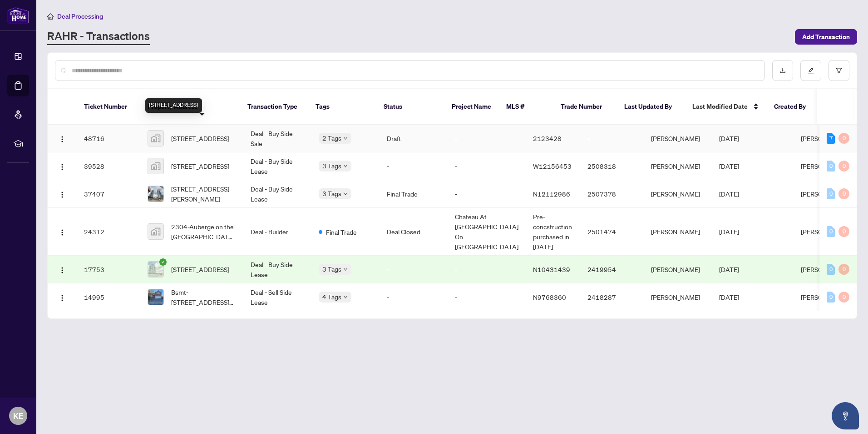  I want to click on span: check-circle, so click(163, 262).